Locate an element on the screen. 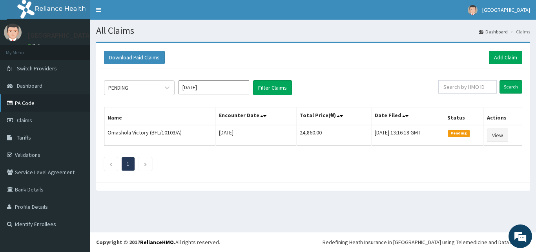 The height and width of the screenshot is (252, 536). span: Switch Providers is located at coordinates (37, 68).